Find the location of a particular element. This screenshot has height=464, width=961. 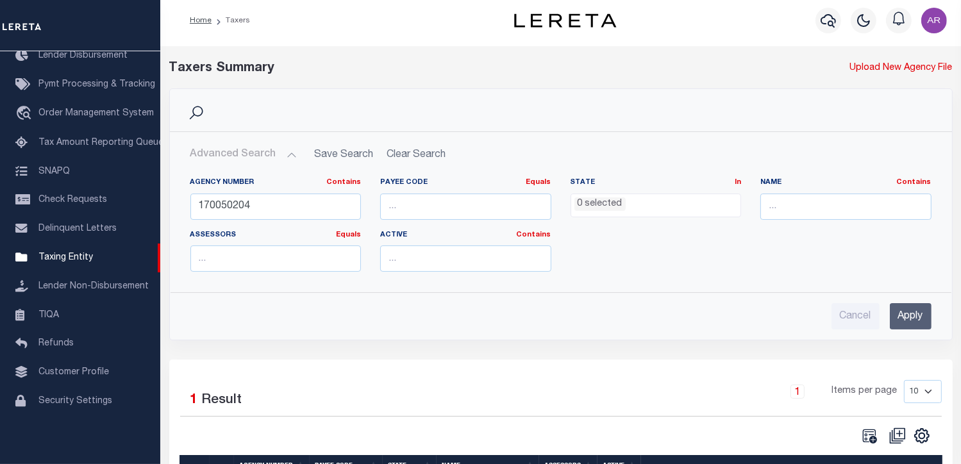

label: Agency Number is located at coordinates (276, 183).